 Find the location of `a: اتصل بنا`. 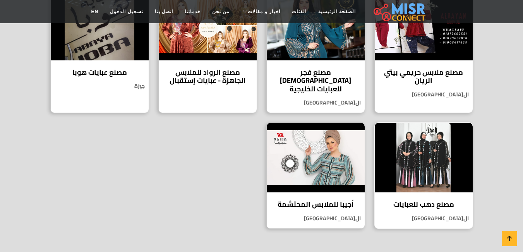

a: اتصل بنا is located at coordinates (164, 12).